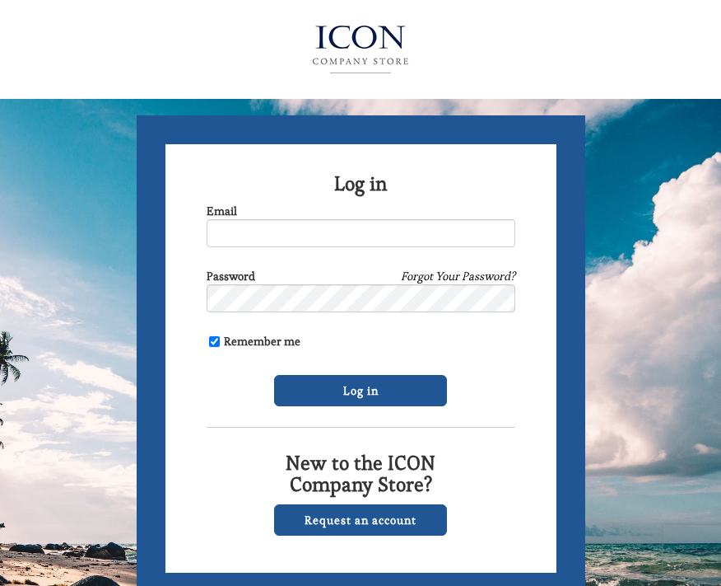  What do you see at coordinates (361, 184) in the screenshot?
I see `h2: Log in` at bounding box center [361, 184].